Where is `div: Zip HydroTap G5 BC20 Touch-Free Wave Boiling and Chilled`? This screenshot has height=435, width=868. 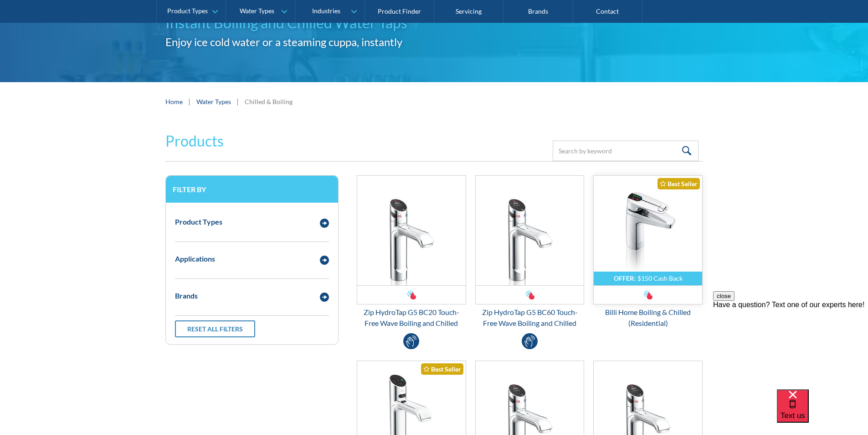 div: Zip HydroTap G5 BC20 Touch-Free Wave Boiling and Chilled is located at coordinates (412, 317).